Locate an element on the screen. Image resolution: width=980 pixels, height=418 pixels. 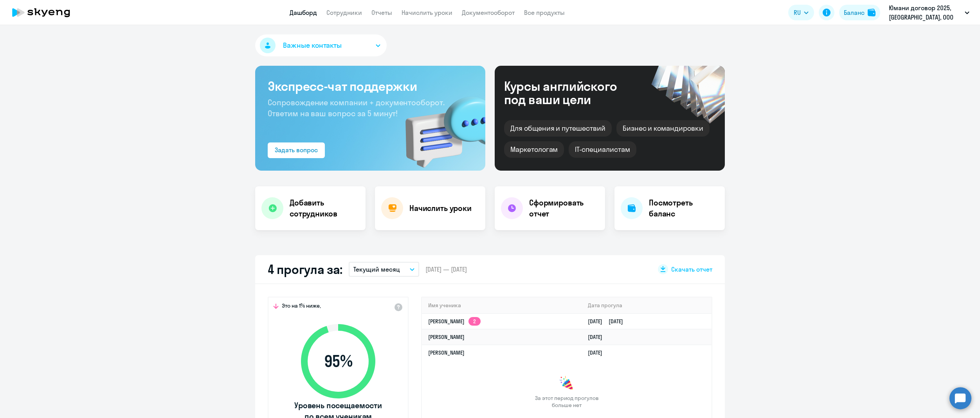
button: RU is located at coordinates (801, 13).